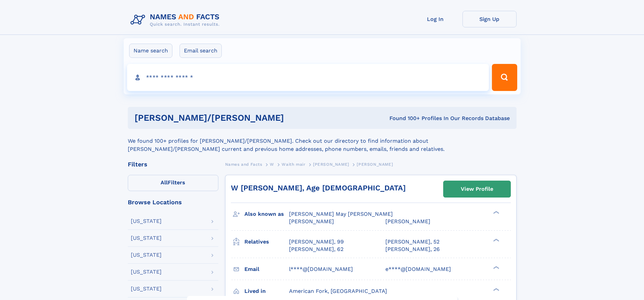 This screenshot has width=644, height=300. What do you see at coordinates (489, 19) in the screenshot?
I see `a: Sign Up` at bounding box center [489, 19].